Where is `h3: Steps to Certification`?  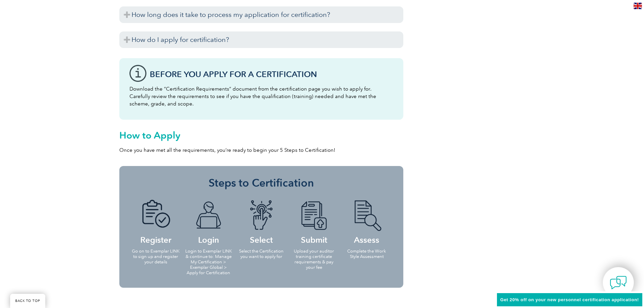 h3: Steps to Certification is located at coordinates (261, 183).